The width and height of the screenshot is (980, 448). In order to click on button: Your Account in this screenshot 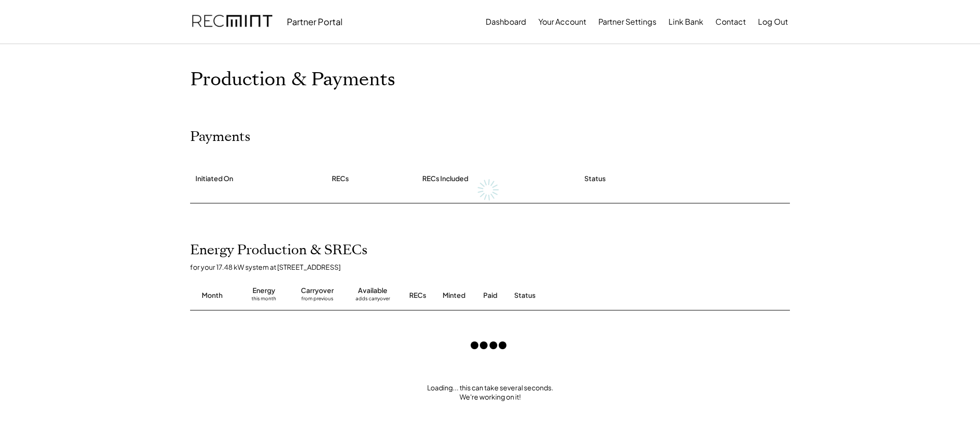, I will do `click(562, 22)`.